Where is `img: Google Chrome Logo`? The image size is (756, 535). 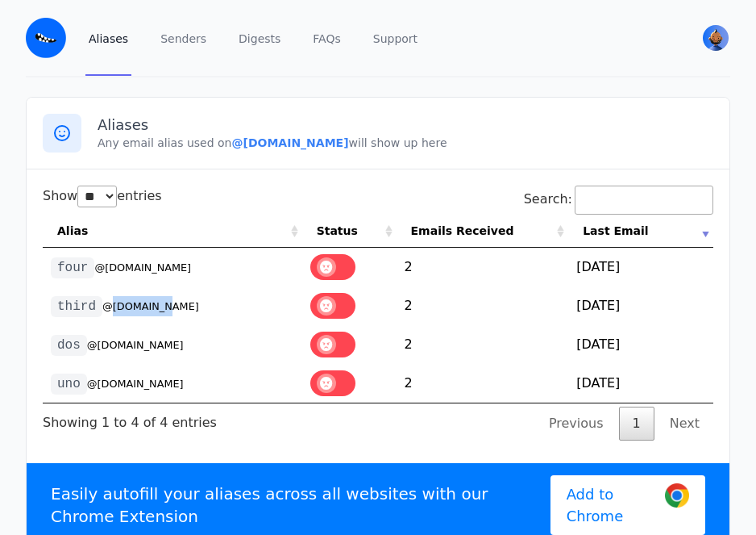
img: Google Chrome Logo is located at coordinates (677, 495).